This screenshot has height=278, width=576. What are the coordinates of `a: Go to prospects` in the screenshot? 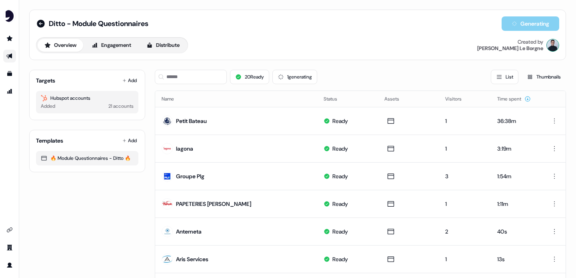 It's located at (10, 38).